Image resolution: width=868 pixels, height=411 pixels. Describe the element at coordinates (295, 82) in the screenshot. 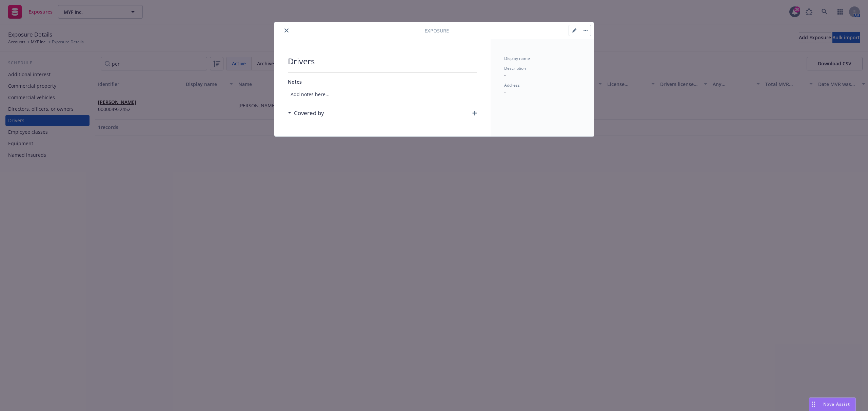

I see `span: Notes` at that location.